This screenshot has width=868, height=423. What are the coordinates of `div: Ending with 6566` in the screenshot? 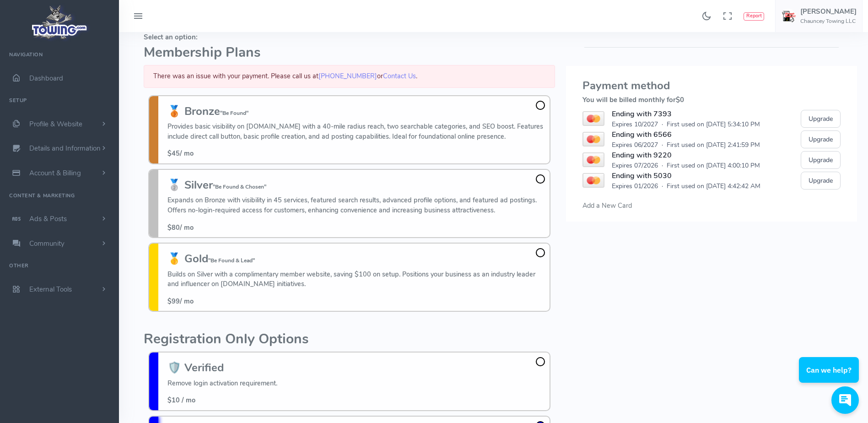 It's located at (686, 134).